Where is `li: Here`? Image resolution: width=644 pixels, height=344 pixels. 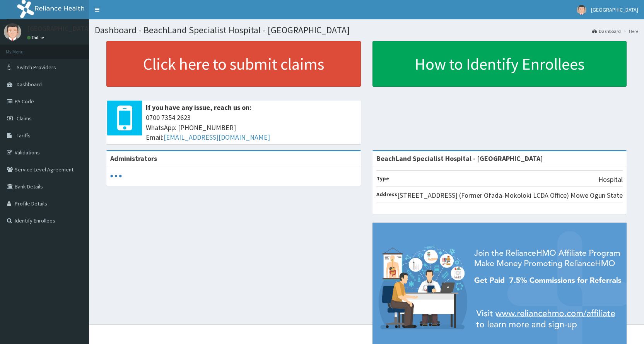
li: Here is located at coordinates (630, 31).